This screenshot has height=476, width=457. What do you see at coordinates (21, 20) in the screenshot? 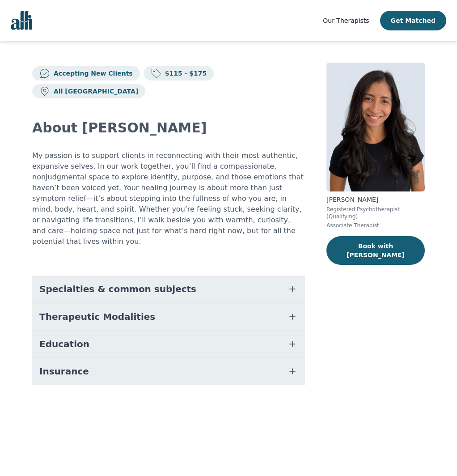
I see `img: alli logo` at bounding box center [21, 20].